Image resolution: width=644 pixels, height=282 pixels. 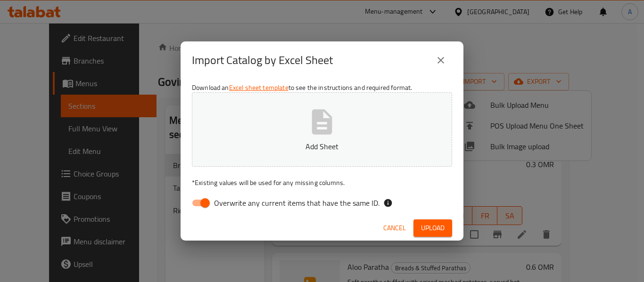 I want to click on a: Excel sheet template, so click(x=259, y=87).